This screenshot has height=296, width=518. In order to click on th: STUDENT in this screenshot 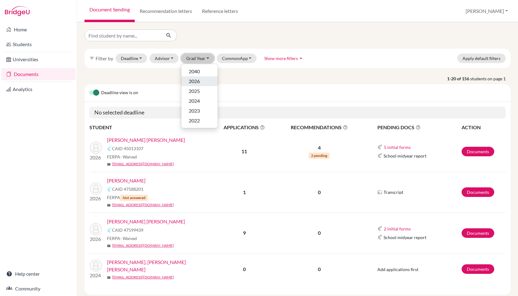, I will do `click(151, 128)`.